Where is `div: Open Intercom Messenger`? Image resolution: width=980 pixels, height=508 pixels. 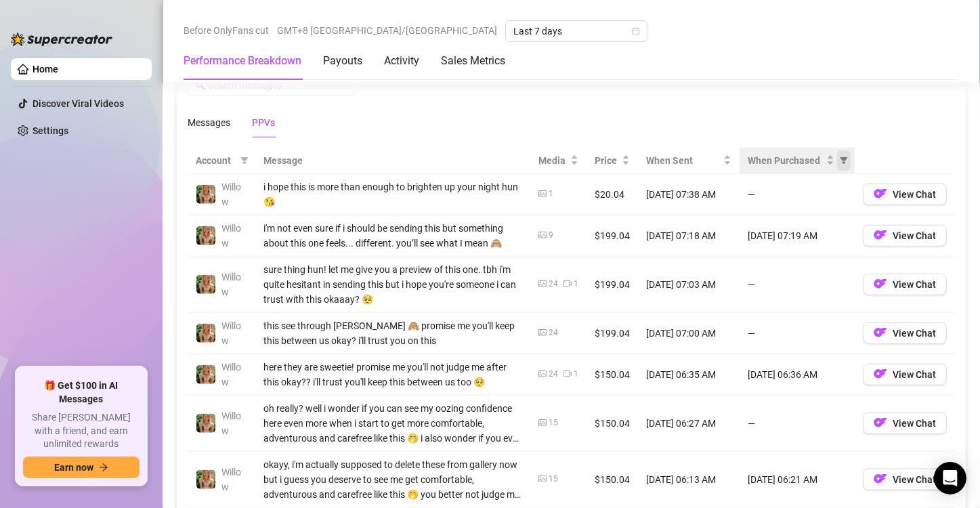 div: Open Intercom Messenger is located at coordinates (950, 478).